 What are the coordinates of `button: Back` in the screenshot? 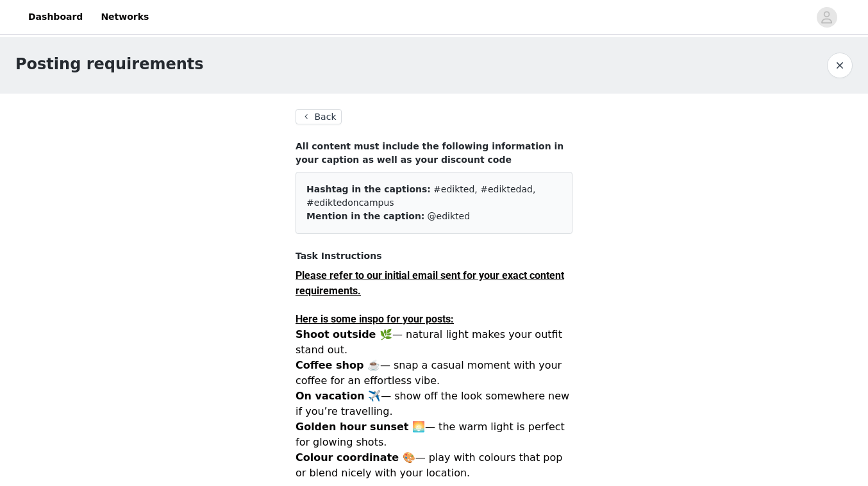 It's located at (319, 117).